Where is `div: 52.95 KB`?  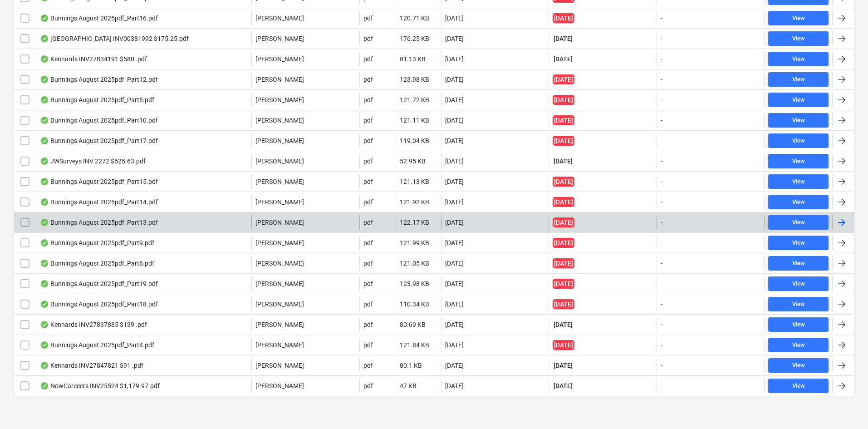
div: 52.95 KB is located at coordinates (413, 161).